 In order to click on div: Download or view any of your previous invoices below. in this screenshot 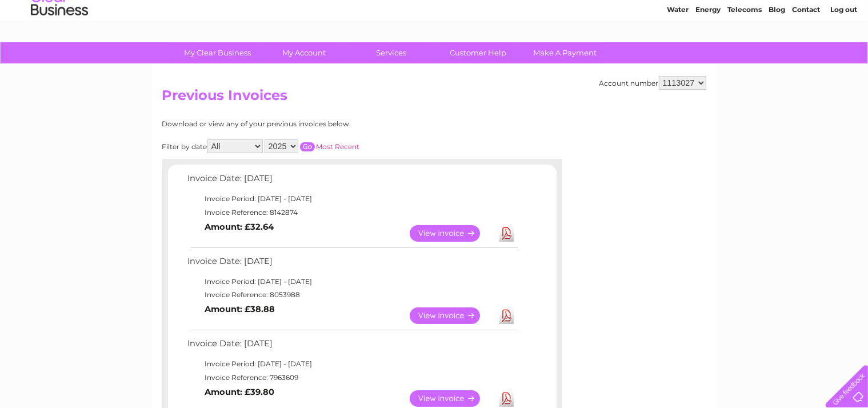, I will do `click(312, 124)`.